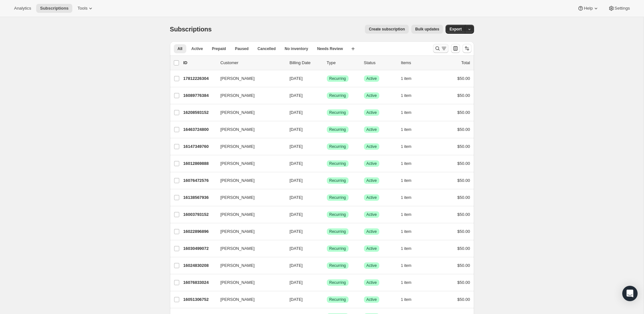  I want to click on button: Settings, so click(619, 8).